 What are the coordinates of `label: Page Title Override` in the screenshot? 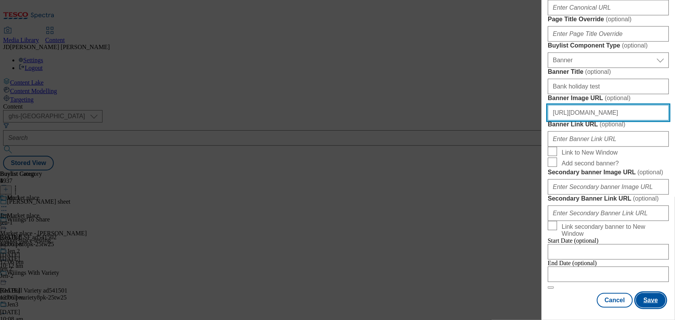 It's located at (608, 19).